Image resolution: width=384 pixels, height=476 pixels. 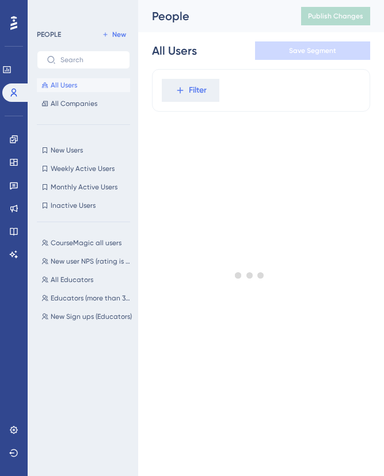 I want to click on span: All Users, so click(x=64, y=85).